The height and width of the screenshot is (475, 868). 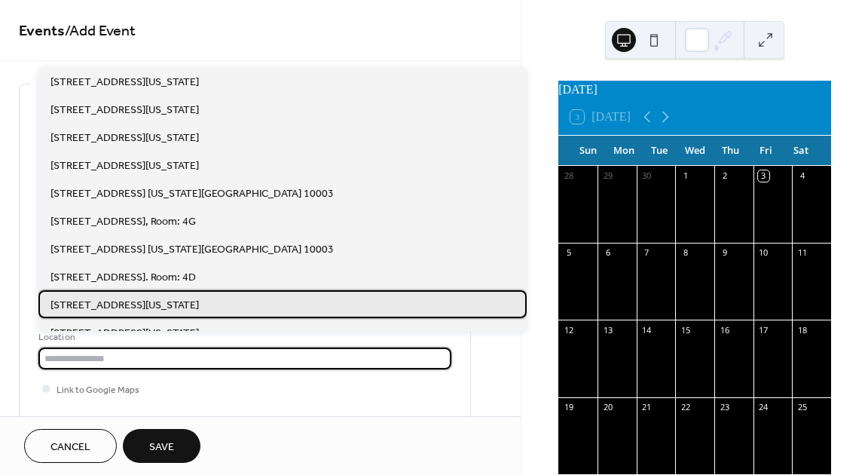 I want to click on div: Mon, so click(x=623, y=150).